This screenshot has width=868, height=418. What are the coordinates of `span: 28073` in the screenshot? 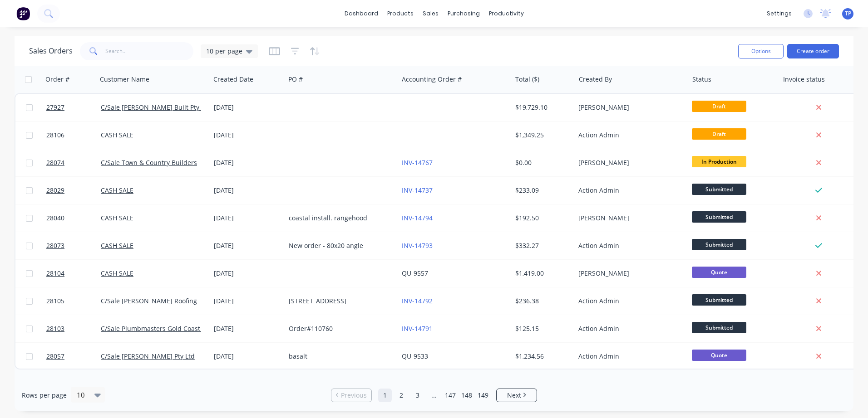 It's located at (55, 246).